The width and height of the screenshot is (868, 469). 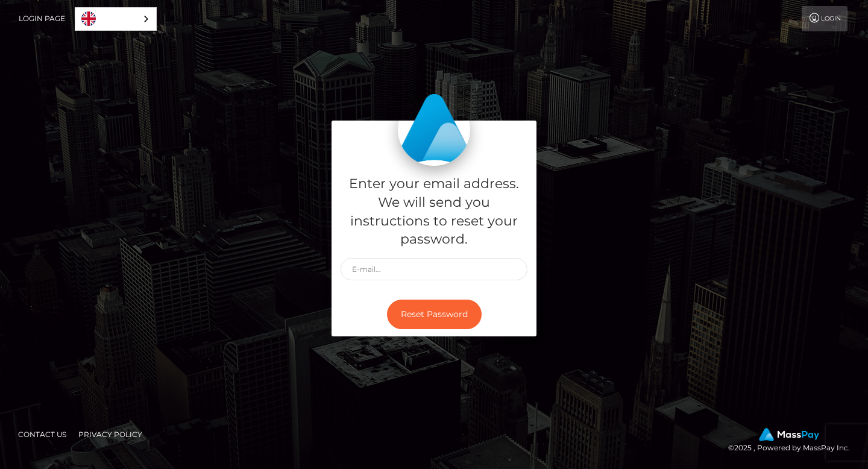 I want to click on button: Reset Password, so click(x=434, y=314).